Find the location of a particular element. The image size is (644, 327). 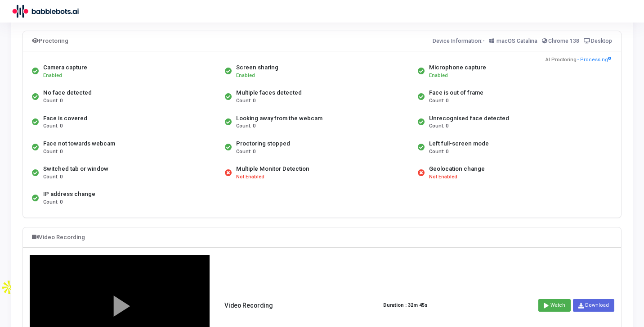

div: Face not towards webcam is located at coordinates (79, 144).